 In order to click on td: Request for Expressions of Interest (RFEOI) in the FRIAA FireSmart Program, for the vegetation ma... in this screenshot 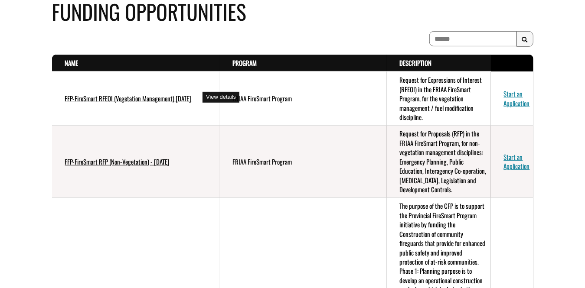, I will do `click(439, 98)`.